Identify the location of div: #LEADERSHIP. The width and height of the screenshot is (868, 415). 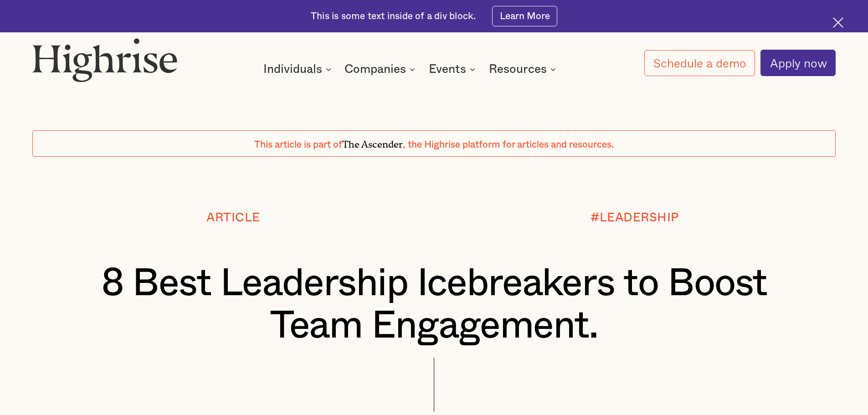
(634, 217).